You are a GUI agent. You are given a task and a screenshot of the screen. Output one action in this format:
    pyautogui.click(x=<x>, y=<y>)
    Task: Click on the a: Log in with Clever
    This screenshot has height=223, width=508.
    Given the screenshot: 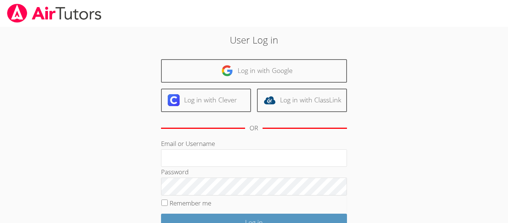 What is the action you would take?
    pyautogui.click(x=206, y=100)
    